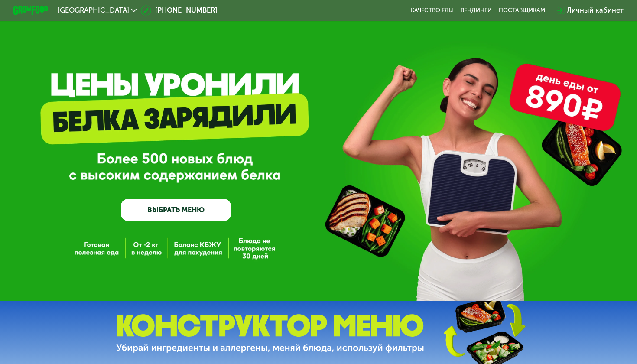 The width and height of the screenshot is (637, 364). Describe the element at coordinates (595, 11) in the screenshot. I see `div: Личный кабинет` at that location.